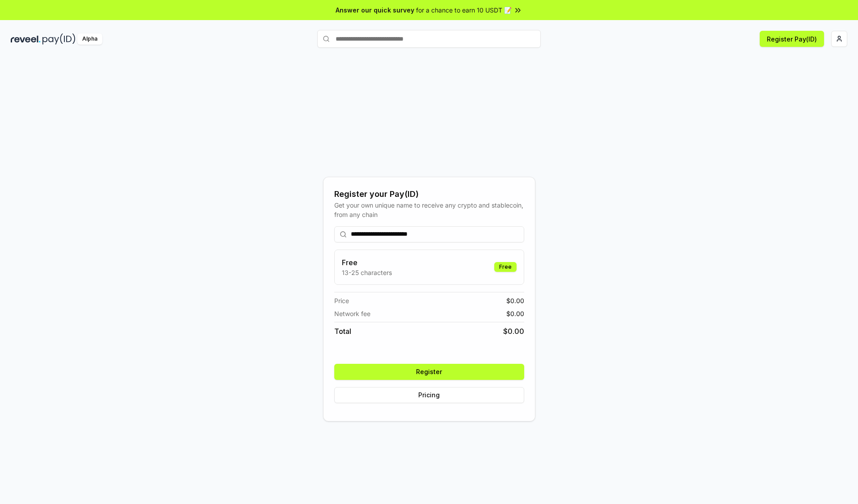  What do you see at coordinates (25, 38) in the screenshot?
I see `img: reveel_dark` at bounding box center [25, 38].